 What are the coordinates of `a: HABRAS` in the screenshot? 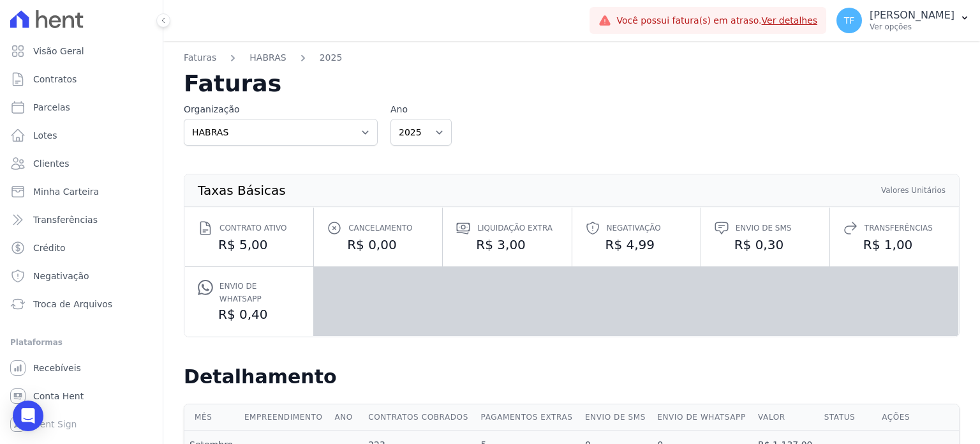 It's located at (267, 58).